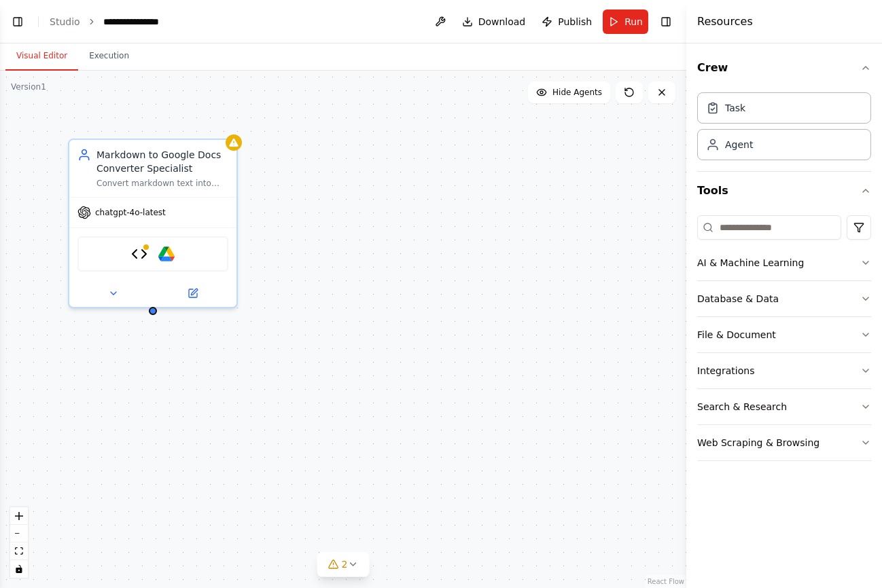 The height and width of the screenshot is (588, 882). Describe the element at coordinates (19, 534) in the screenshot. I see `button: zoom out` at that location.